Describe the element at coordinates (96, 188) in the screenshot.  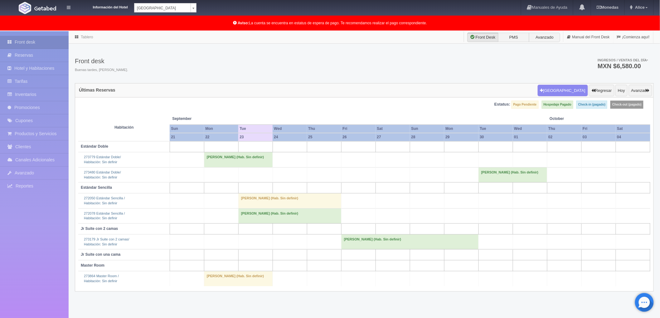
I see `b: Estándar Sencilla` at that location.